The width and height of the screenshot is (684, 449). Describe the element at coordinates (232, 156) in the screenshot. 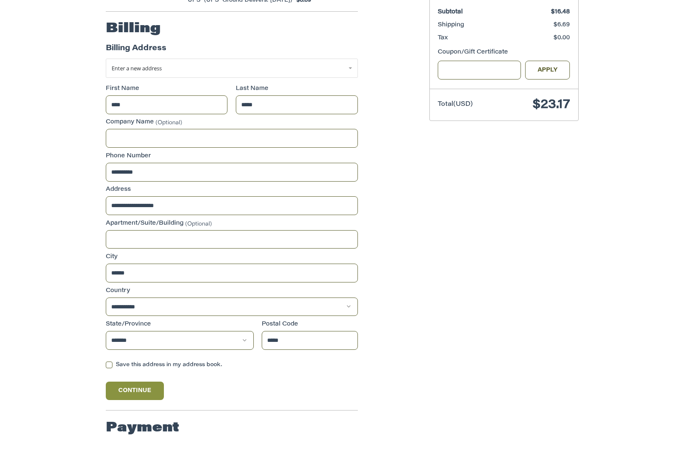

I see `label: Phone Number` at that location.